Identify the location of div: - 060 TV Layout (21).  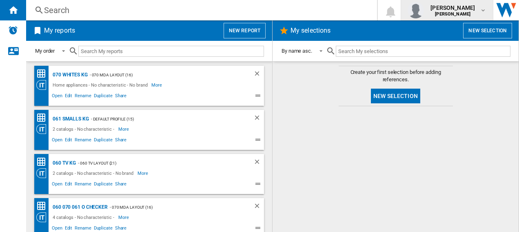
(156, 163).